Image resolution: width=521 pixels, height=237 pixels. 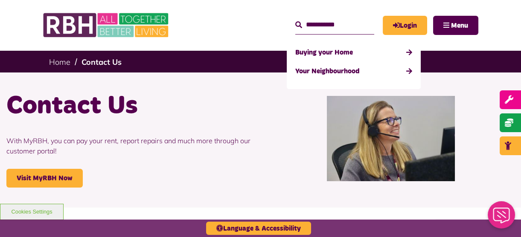 What do you see at coordinates (391, 139) in the screenshot?
I see `img: Contact Centre February 2024 (1)` at bounding box center [391, 139].